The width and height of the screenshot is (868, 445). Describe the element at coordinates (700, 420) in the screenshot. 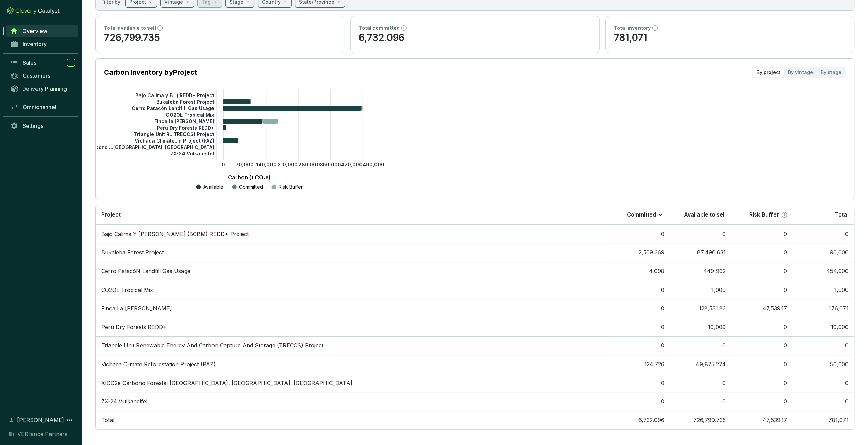

I see `td: 726,799.735` at that location.